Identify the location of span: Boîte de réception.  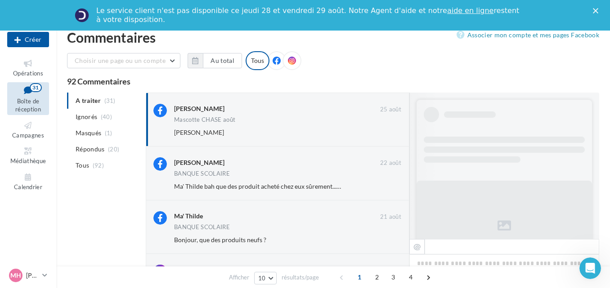
(28, 105).